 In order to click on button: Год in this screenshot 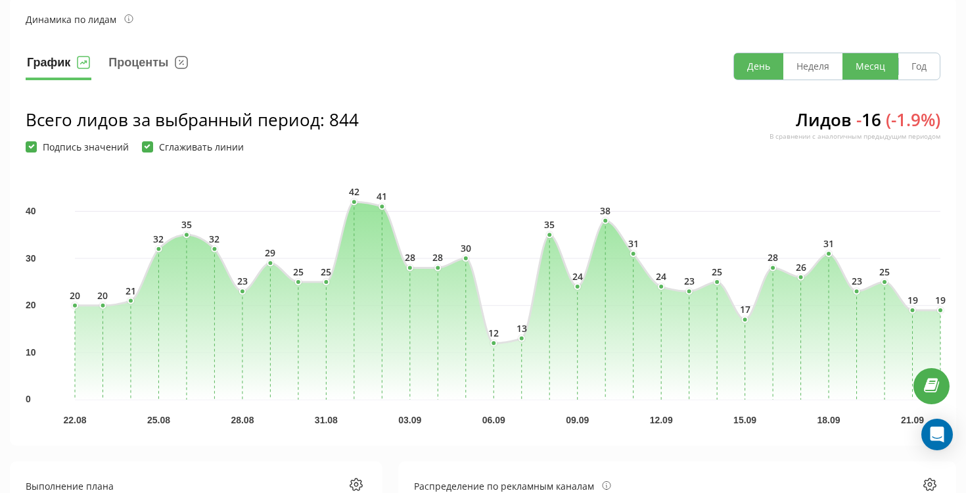, I will do `click(919, 66)`.